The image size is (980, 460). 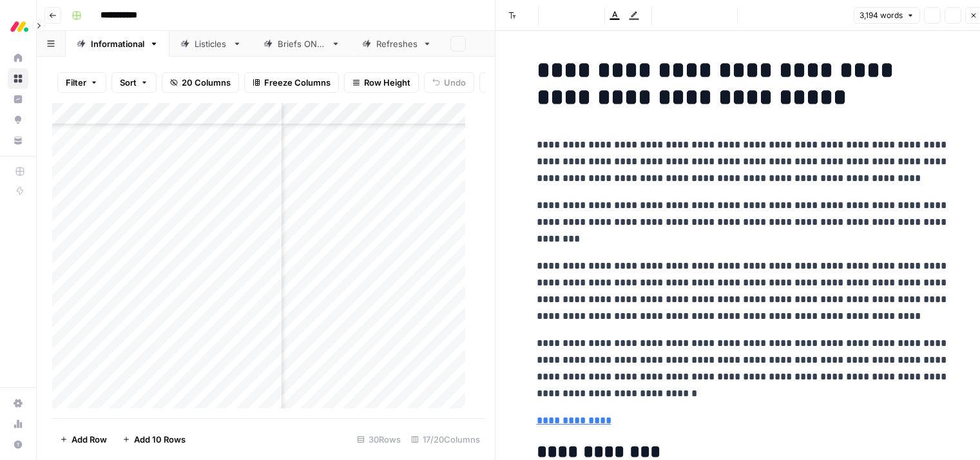 I want to click on button: Filter, so click(x=82, y=82).